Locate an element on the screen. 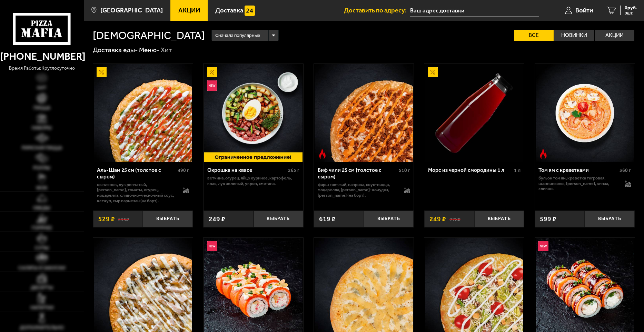 This screenshot has height=332, width=644. span: Салаты и закуски is located at coordinates (42, 268).